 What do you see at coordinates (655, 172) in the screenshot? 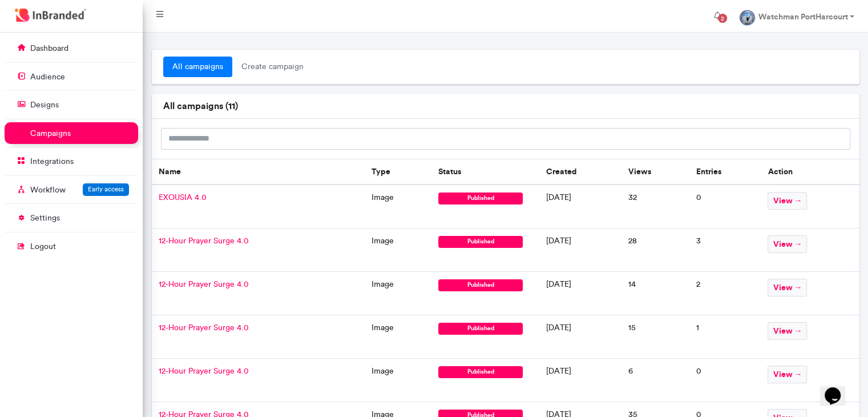
I see `th: Views` at bounding box center [655, 172].